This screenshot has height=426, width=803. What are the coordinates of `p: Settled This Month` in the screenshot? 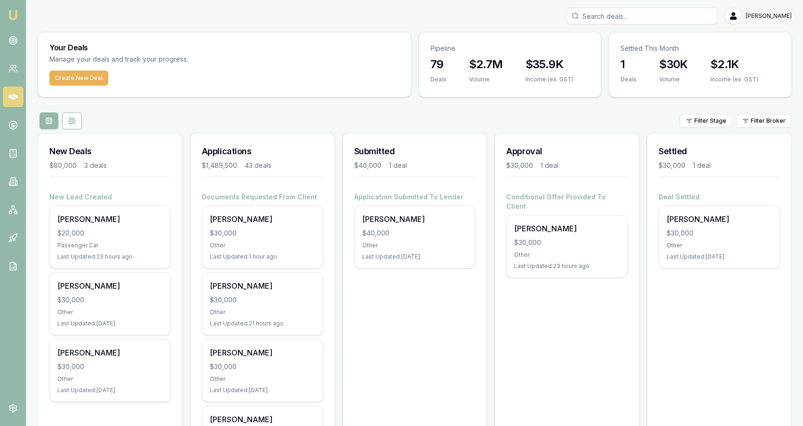 It's located at (700, 48).